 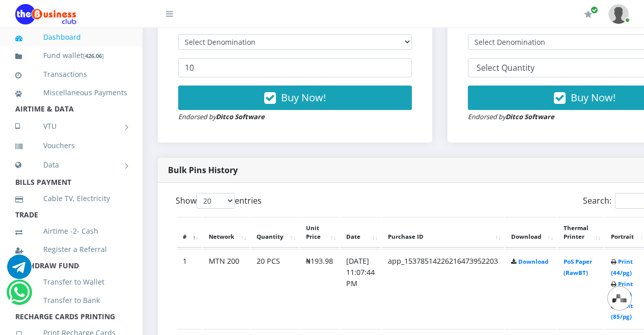 I want to click on a: PoS Paper (RawBT), so click(x=578, y=267).